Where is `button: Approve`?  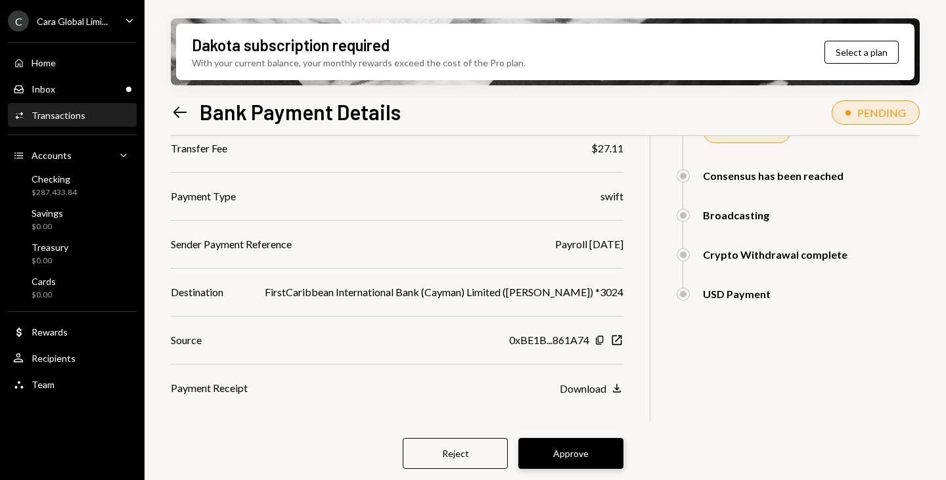 button: Approve is located at coordinates (571, 453).